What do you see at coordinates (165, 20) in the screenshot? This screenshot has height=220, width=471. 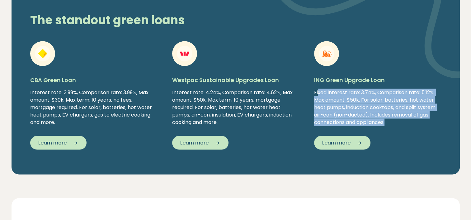 I see `h2: The standout green loans` at bounding box center [165, 20].